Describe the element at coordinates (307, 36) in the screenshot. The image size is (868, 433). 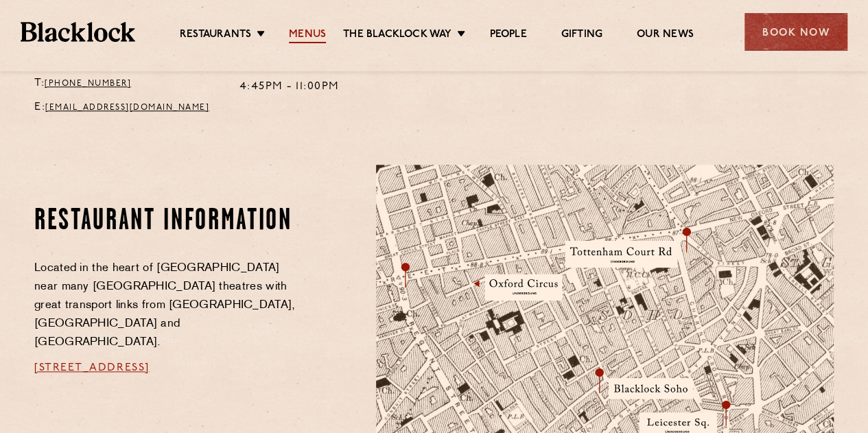
I see `a: Menus` at that location.